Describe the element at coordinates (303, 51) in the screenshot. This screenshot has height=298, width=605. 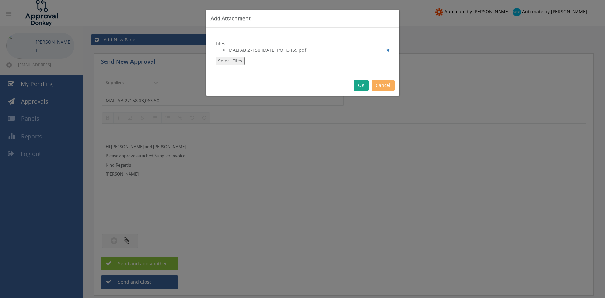
I see `div: Files:` at that location.